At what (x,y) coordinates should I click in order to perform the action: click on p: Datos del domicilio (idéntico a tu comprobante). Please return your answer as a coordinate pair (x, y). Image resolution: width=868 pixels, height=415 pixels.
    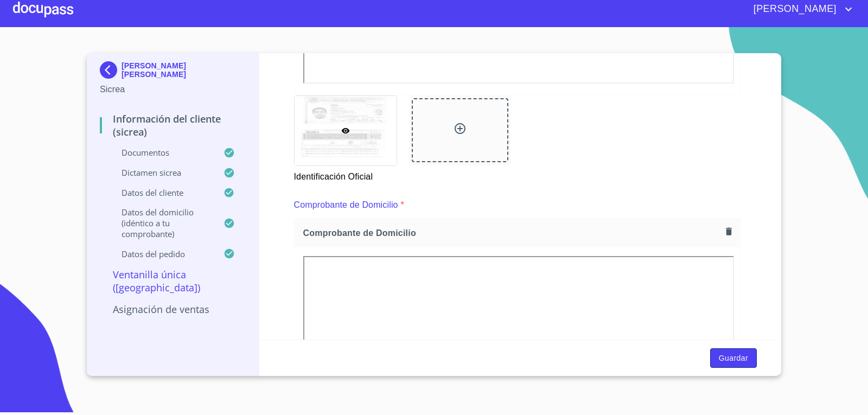
    Looking at the image, I should click on (162, 223).